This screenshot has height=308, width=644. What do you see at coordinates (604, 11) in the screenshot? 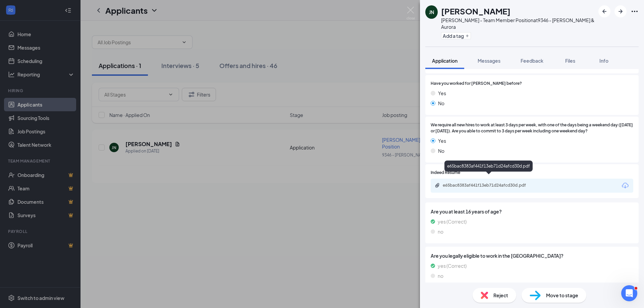
I see `svg: ArrowLeftNew` at bounding box center [604, 11].